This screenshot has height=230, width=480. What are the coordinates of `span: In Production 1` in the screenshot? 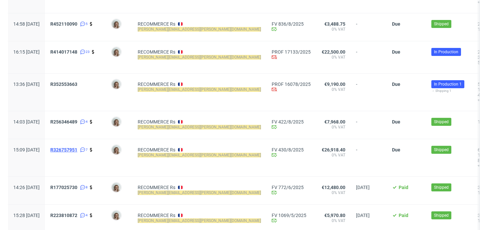 It's located at (448, 84).